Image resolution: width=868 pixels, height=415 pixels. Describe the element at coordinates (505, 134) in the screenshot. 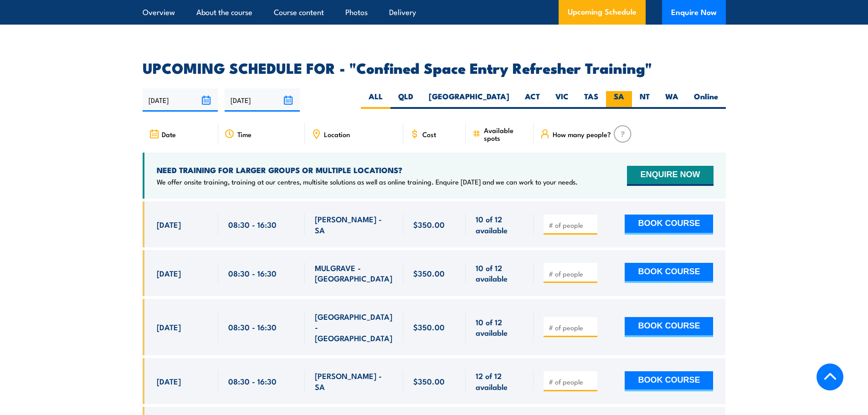

I see `span: Available spots` at that location.